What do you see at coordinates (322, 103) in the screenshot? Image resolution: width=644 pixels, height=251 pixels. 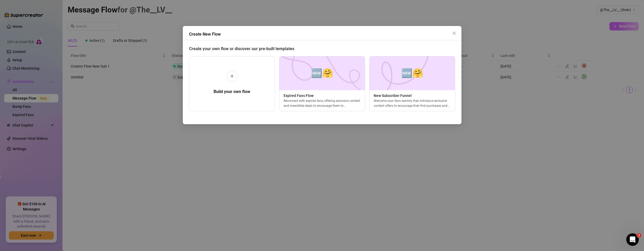 I see `div: Reconnect with expired fans, offering exclusive content and irresistible deals to encourage them ...` at bounding box center [322, 103].